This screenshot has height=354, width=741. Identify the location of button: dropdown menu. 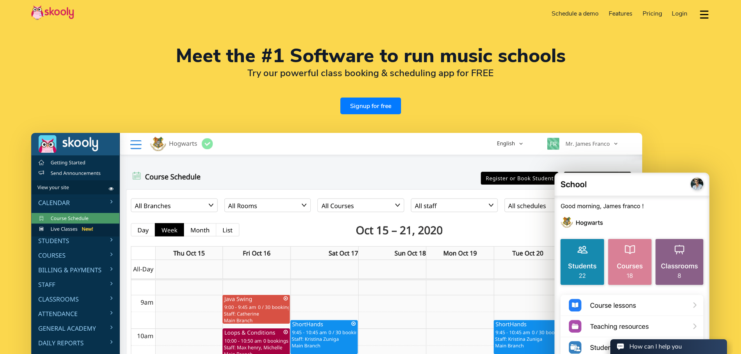
(704, 14).